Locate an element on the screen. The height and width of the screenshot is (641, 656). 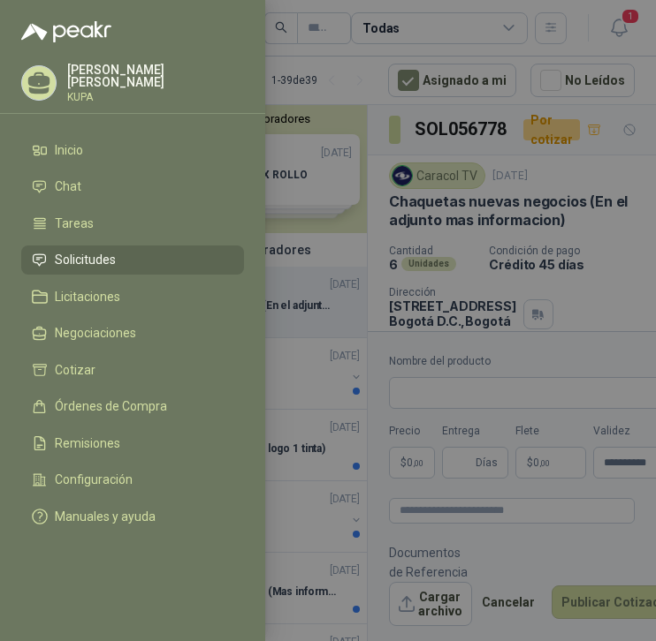
span: Configuración is located at coordinates (94, 480).